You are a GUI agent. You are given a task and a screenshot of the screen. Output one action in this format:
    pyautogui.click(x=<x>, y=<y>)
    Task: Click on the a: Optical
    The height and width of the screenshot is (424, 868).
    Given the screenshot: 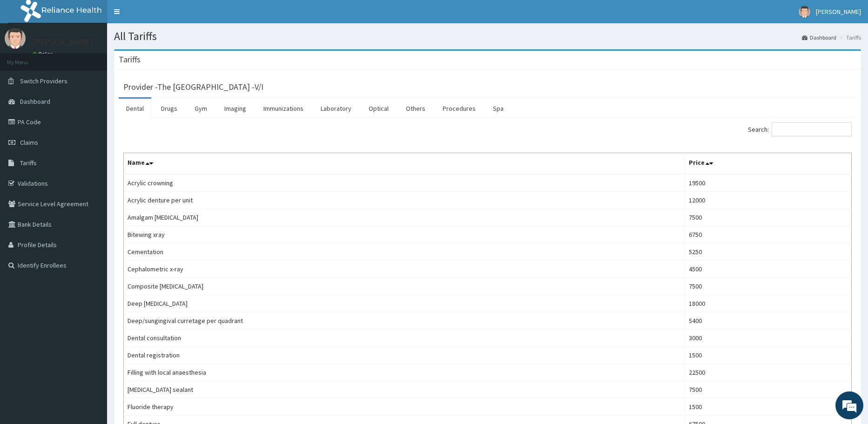 What is the action you would take?
    pyautogui.click(x=378, y=109)
    